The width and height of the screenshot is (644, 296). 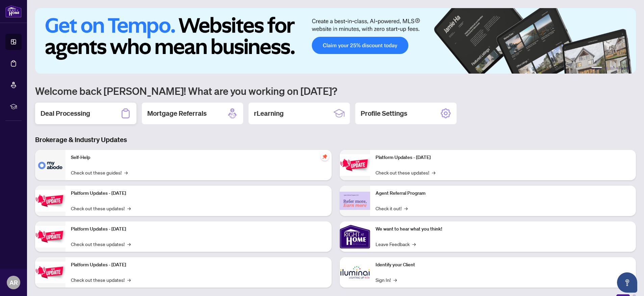 What do you see at coordinates (269, 113) in the screenshot?
I see `h2: rLearning` at bounding box center [269, 113].